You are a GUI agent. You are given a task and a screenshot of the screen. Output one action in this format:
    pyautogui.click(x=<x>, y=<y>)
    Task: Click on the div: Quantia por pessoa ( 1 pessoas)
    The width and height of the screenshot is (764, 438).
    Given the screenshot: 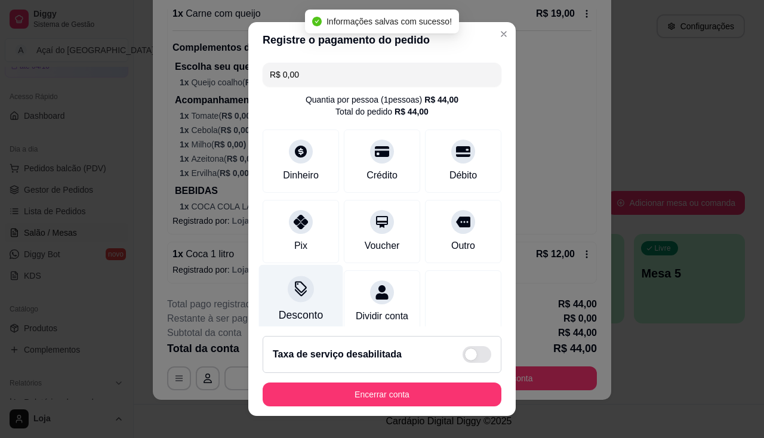 What is the action you would take?
    pyautogui.click(x=382, y=100)
    